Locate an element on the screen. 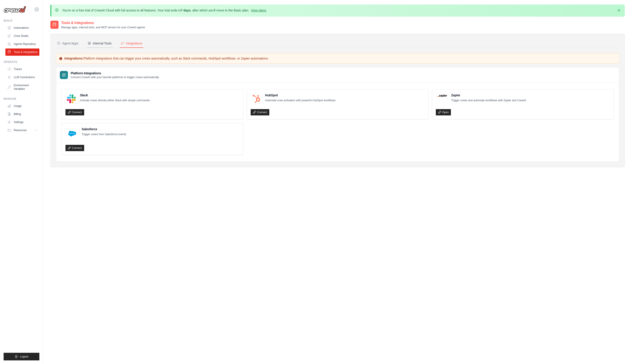 The width and height of the screenshot is (632, 364). a: Billing is located at coordinates (22, 114).